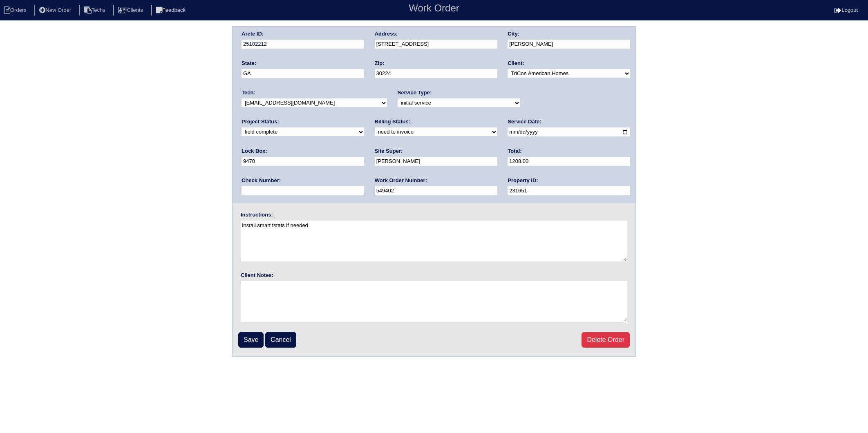 This screenshot has width=868, height=433. I want to click on a: New Order, so click(56, 10).